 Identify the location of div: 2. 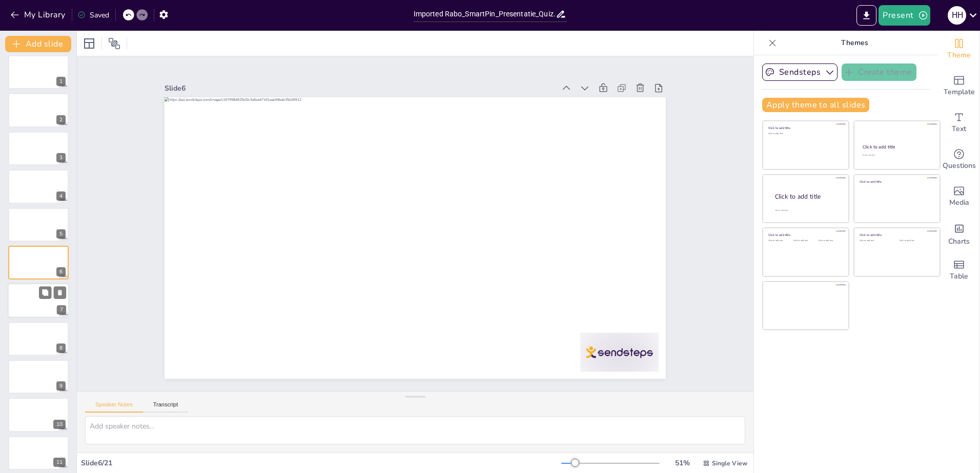
(61, 120).